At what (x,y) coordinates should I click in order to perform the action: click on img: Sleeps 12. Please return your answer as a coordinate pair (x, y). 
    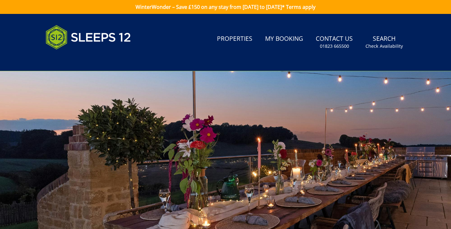
    Looking at the image, I should click on (88, 37).